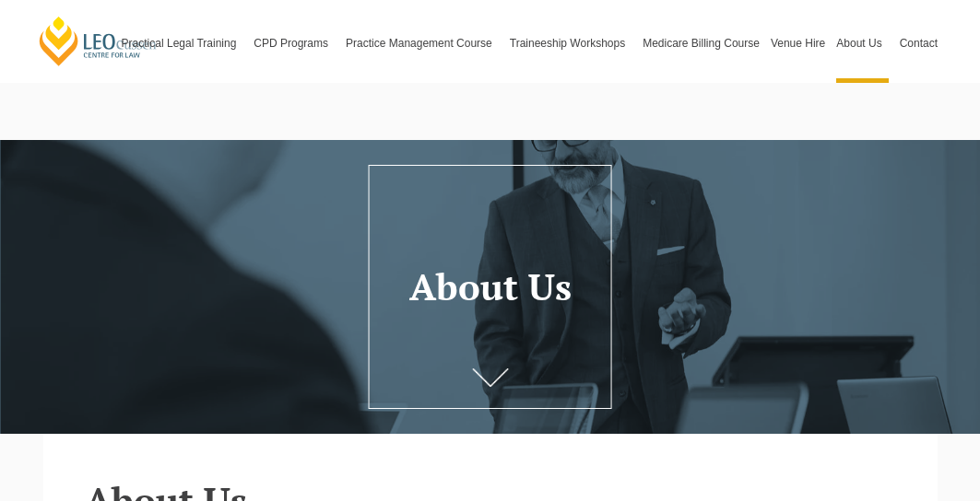 The image size is (980, 501). Describe the element at coordinates (798, 43) in the screenshot. I see `a: Venue Hire` at that location.